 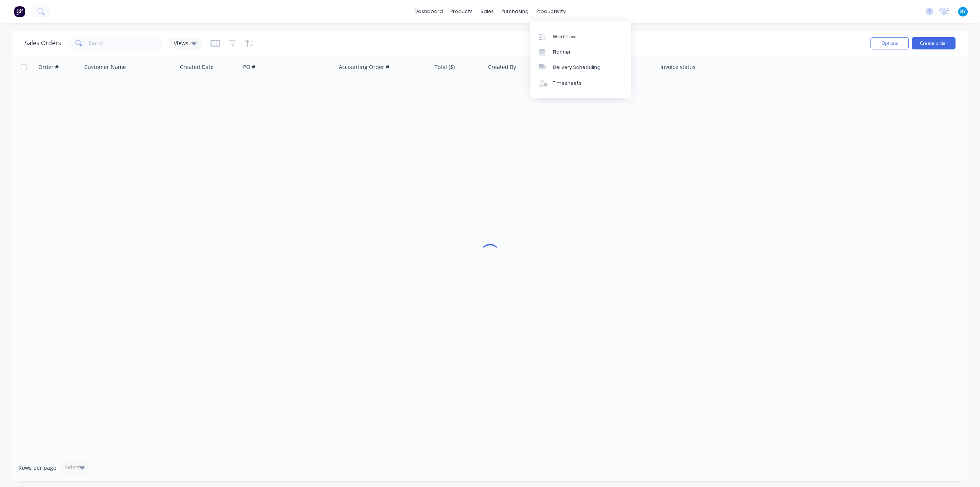 What do you see at coordinates (249, 67) in the screenshot?
I see `div: PO #` at bounding box center [249, 67].